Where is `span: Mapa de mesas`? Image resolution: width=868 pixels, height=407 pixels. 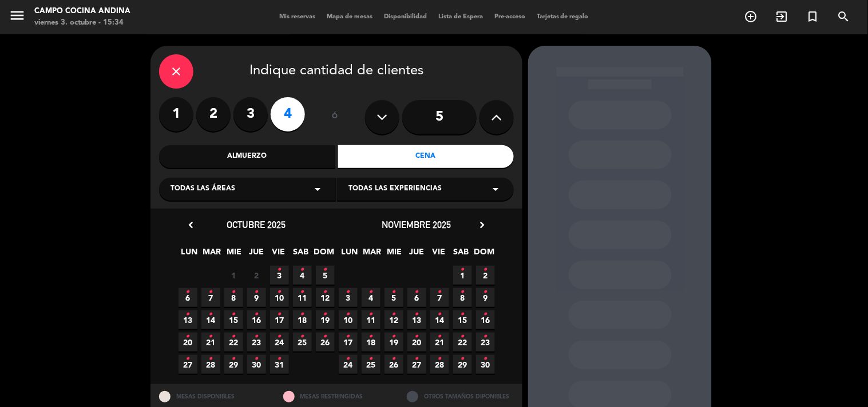
span: Mapa de mesas is located at coordinates (350, 17).